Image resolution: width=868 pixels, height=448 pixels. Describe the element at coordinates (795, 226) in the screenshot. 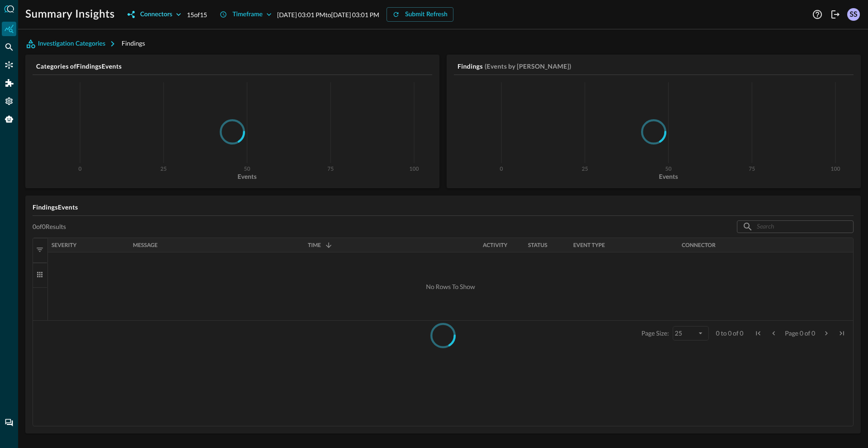

I see `input: Search` at that location.